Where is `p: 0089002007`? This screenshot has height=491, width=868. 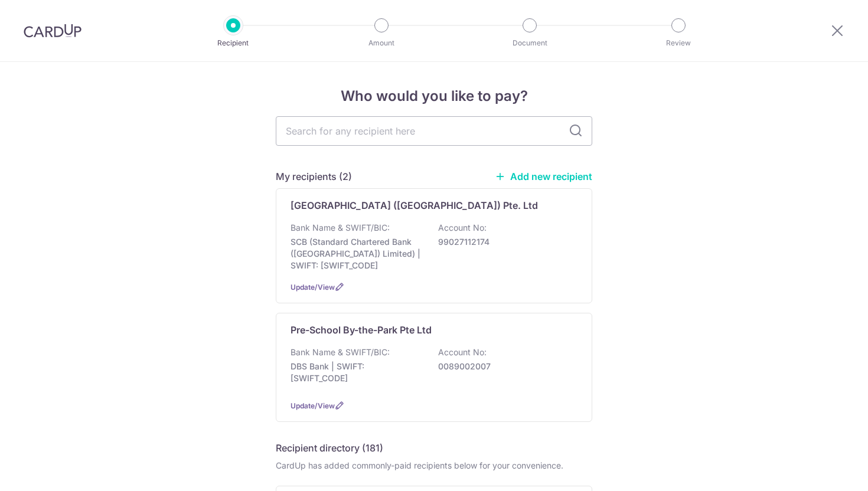 p: 0089002007 is located at coordinates (504, 367).